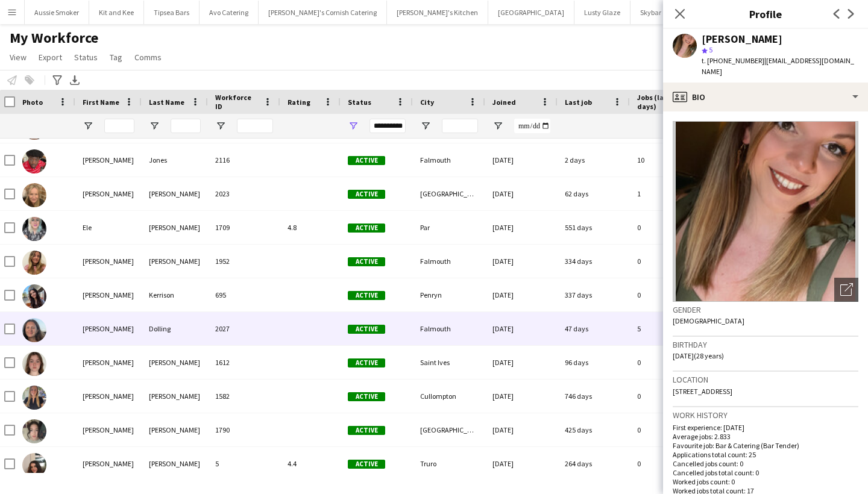 The height and width of the screenshot is (494, 868). I want to click on div: 10, so click(669, 160).